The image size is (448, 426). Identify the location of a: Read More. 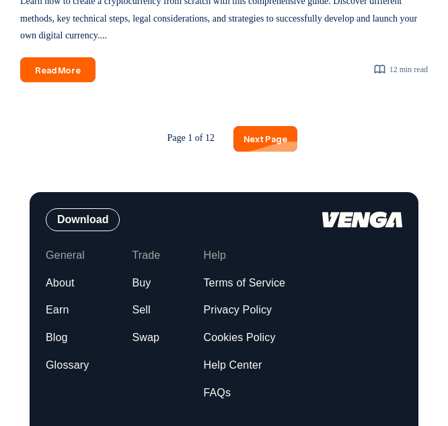
(58, 69).